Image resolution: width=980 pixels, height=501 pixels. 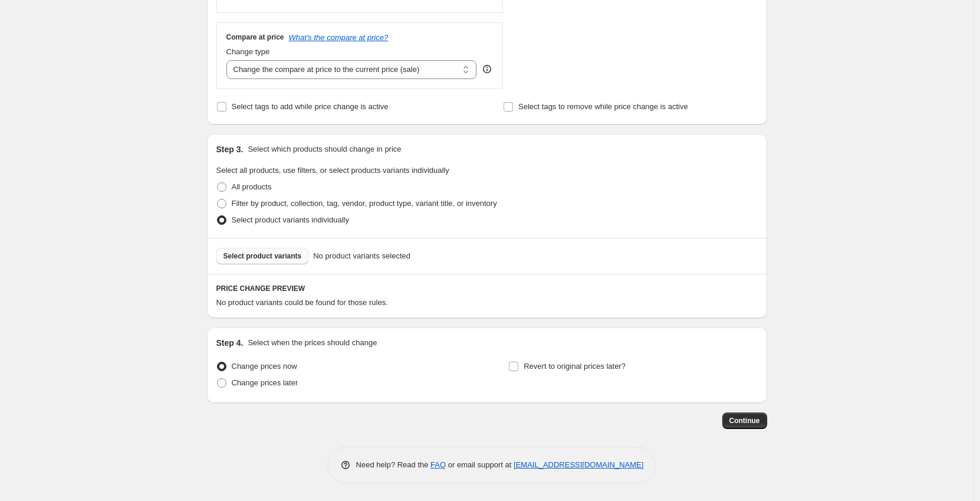 What do you see at coordinates (486, 69) in the screenshot?
I see `div: help` at bounding box center [486, 69].